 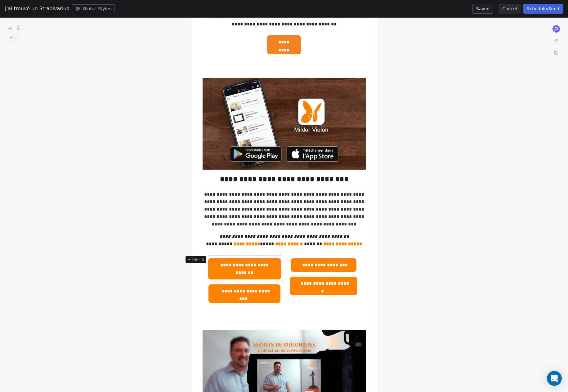 What do you see at coordinates (483, 9) in the screenshot?
I see `button: Saved` at bounding box center [483, 9].